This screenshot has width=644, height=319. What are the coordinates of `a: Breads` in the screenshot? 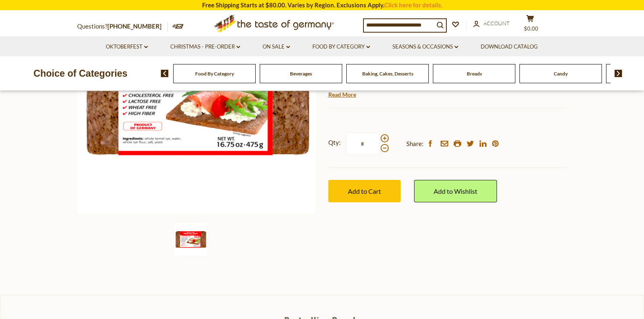 It's located at (474, 73).